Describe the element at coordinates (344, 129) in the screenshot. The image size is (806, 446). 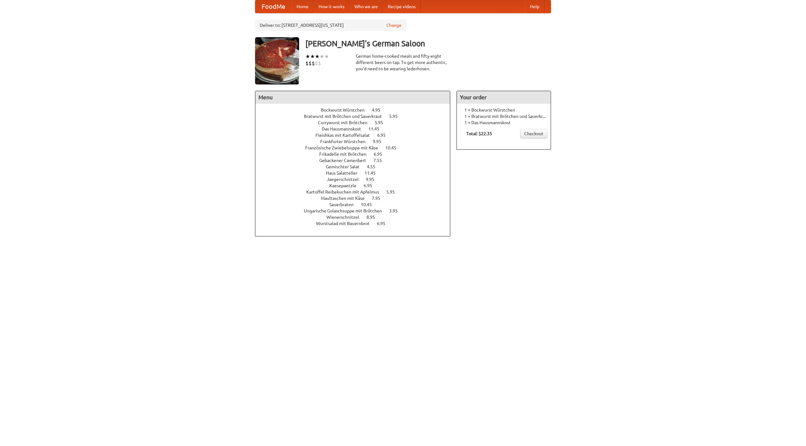
I see `span: Das Hausmannskost` at that location.